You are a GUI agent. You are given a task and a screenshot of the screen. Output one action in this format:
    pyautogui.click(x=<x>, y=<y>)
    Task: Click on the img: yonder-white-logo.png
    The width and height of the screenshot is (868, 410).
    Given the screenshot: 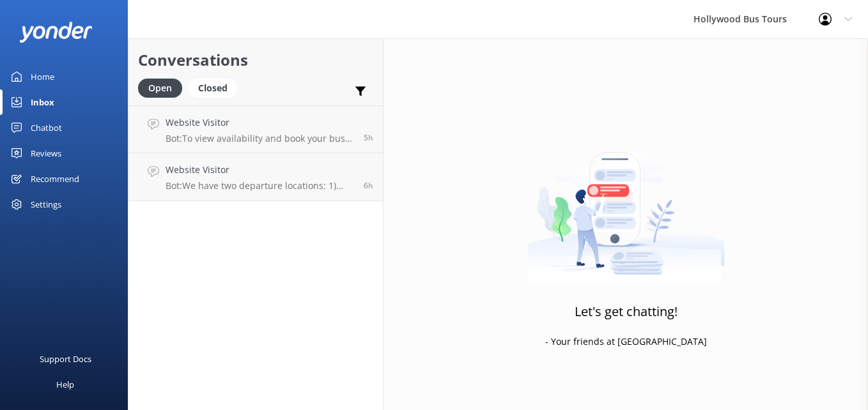 What is the action you would take?
    pyautogui.click(x=55, y=32)
    